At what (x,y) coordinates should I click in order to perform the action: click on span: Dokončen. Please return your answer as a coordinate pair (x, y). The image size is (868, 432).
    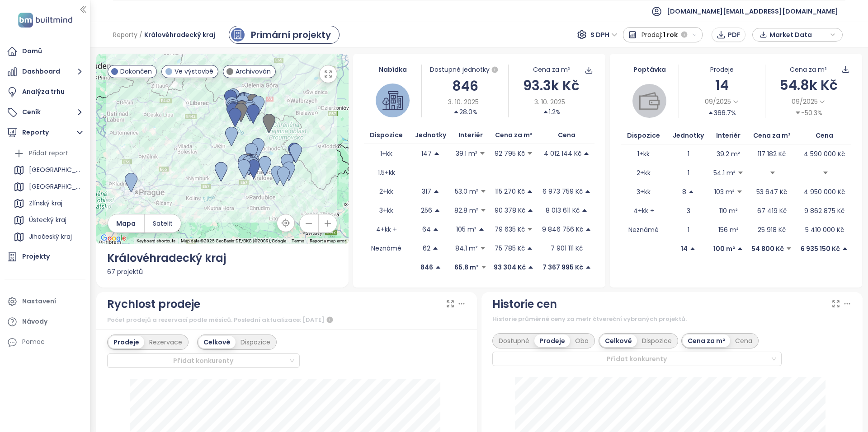
    Looking at the image, I should click on (136, 71).